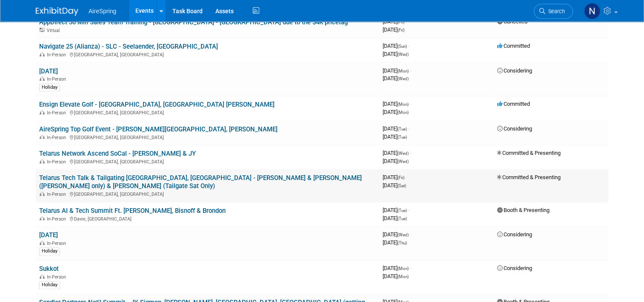  What do you see at coordinates (102, 11) in the screenshot?
I see `span: AireSpring` at bounding box center [102, 11].